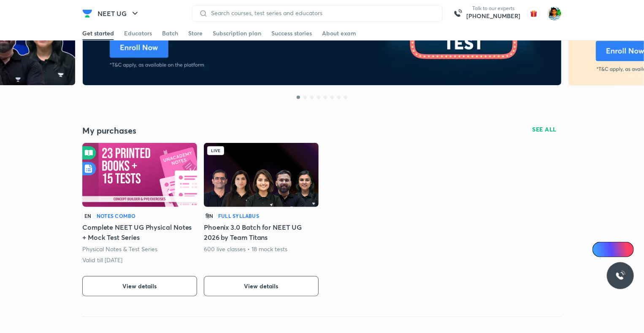 The width and height of the screenshot is (644, 333). What do you see at coordinates (322, 13) in the screenshot?
I see `input: Search courses, test series and educators` at bounding box center [322, 13].